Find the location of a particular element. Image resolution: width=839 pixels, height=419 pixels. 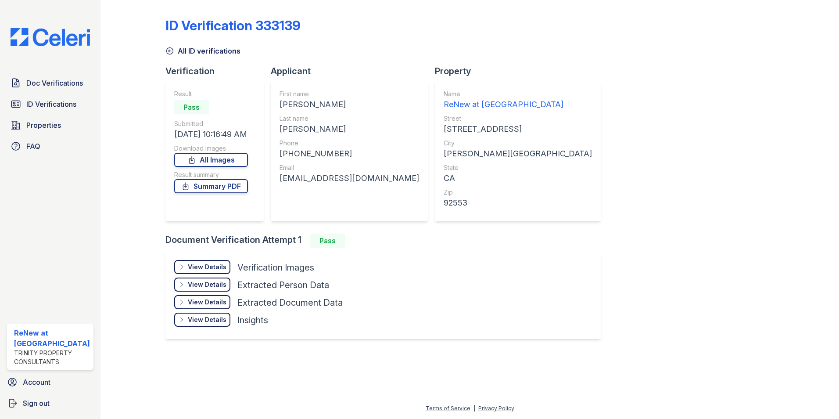

div: Result summary is located at coordinates (211, 175).